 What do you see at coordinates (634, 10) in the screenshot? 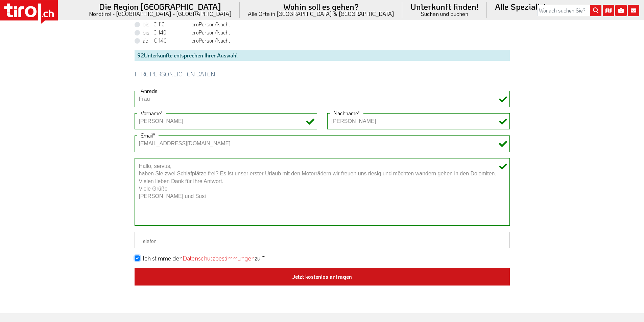
I see `i: Kontakt` at bounding box center [634, 10].